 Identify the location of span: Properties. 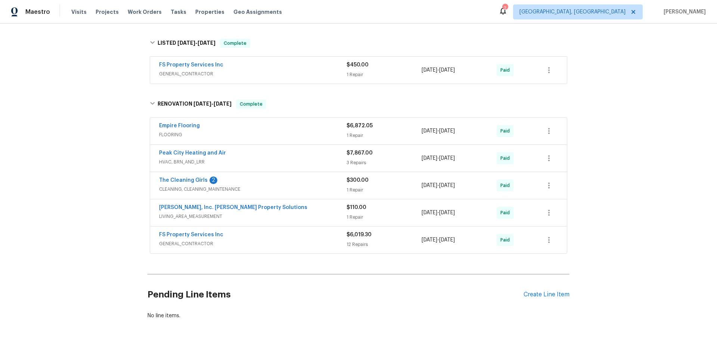
(210, 12).